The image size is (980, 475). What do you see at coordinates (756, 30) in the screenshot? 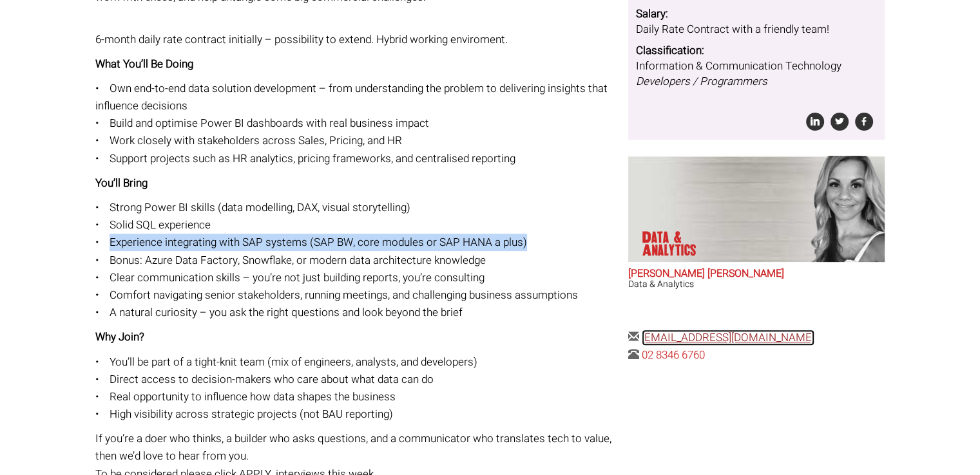
I see `dd: Daily Rate Contract with a friendly team!` at bounding box center [756, 30].